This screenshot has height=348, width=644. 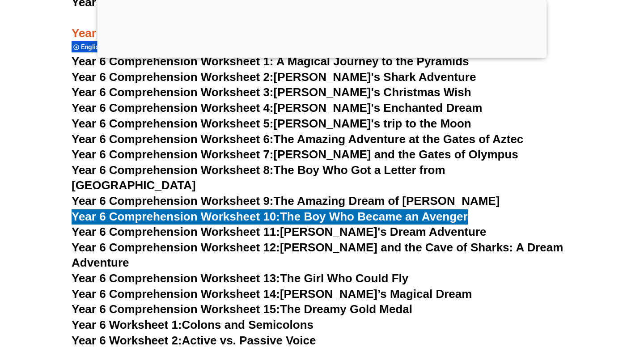 What do you see at coordinates (297, 139) in the screenshot?
I see `a: Year 6 Comprehension Worksheet 6:The Amazing Adventure at the Gates of Aztec` at bounding box center [297, 139].